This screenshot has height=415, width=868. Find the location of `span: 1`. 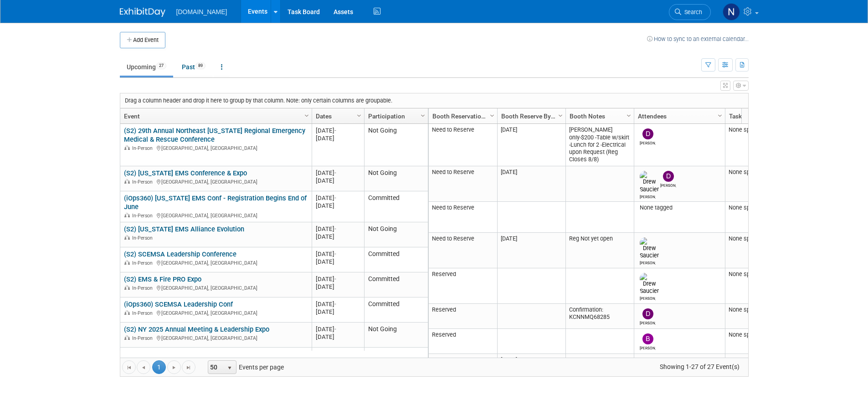

span: 1 is located at coordinates (159, 367).